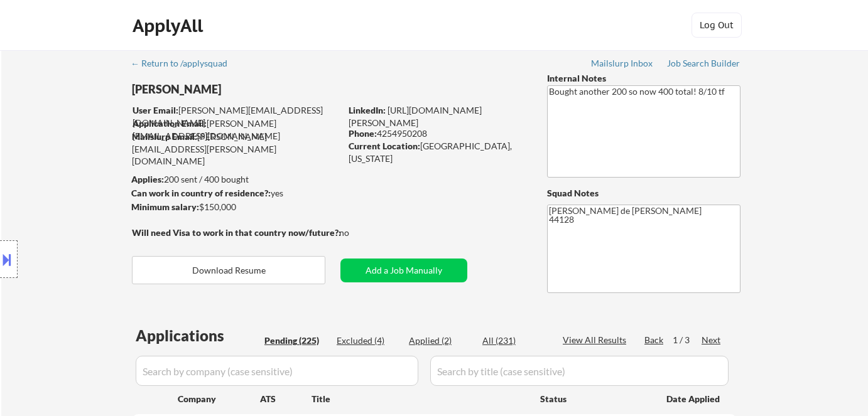 The height and width of the screenshot is (416, 868). Describe the element at coordinates (712, 340) in the screenshot. I see `div: Next` at that location.